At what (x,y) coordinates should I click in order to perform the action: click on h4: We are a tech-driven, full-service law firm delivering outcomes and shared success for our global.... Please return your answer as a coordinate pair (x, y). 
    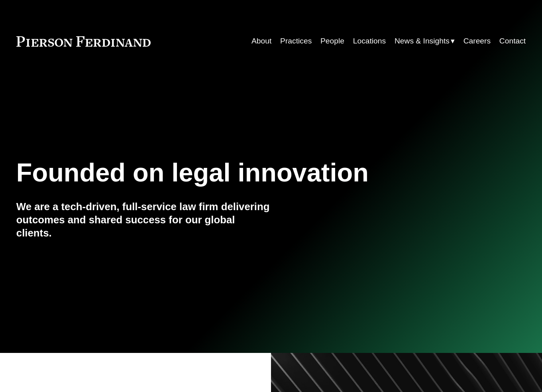
    Looking at the image, I should click on (143, 219).